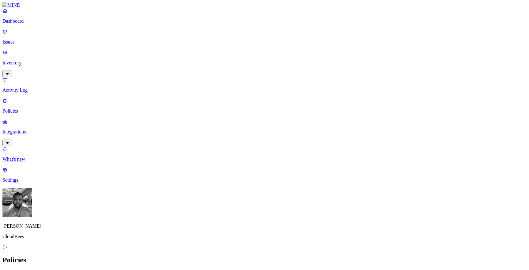  Describe the element at coordinates (265, 90) in the screenshot. I see `p: Activity Log` at that location.